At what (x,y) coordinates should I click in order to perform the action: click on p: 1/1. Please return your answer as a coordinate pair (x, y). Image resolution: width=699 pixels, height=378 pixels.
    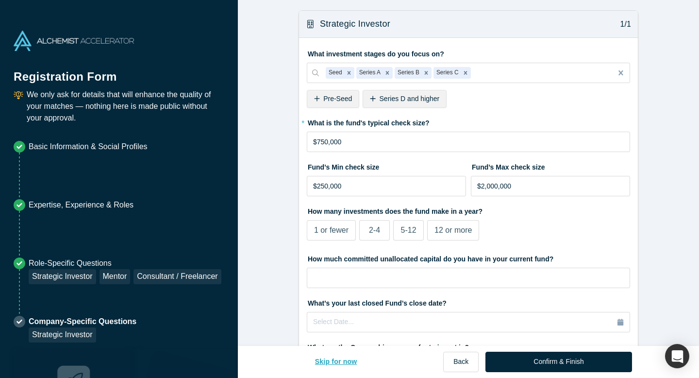
    Looking at the image, I should click on (623, 24).